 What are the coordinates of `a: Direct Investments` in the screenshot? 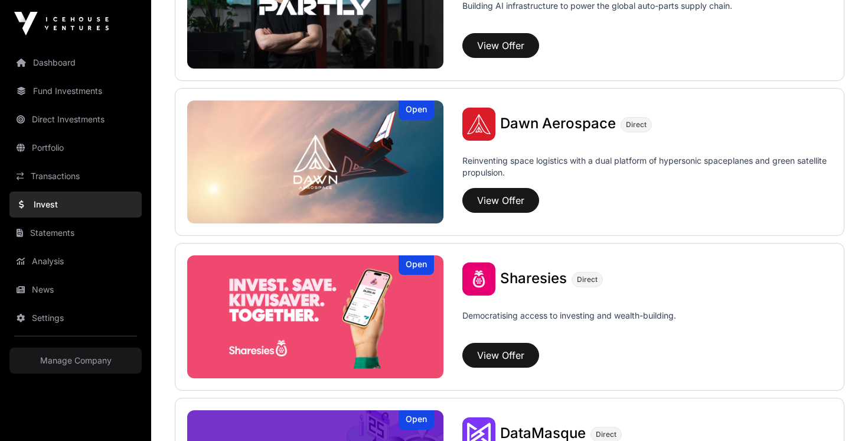 It's located at (76, 119).